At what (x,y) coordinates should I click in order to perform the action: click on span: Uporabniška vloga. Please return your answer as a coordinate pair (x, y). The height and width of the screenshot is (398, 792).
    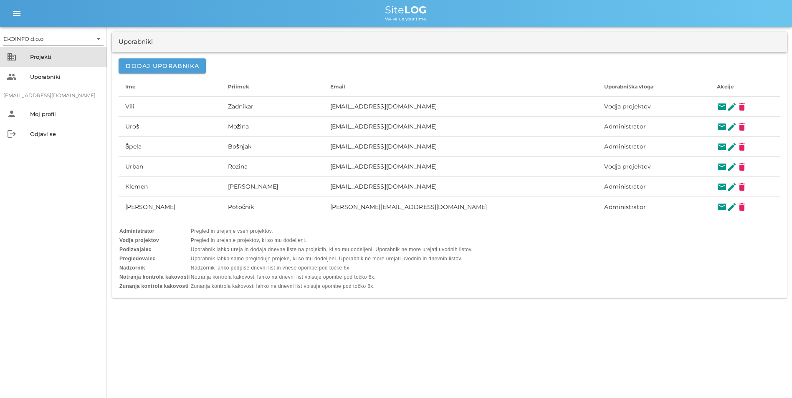
    Looking at the image, I should click on (628, 86).